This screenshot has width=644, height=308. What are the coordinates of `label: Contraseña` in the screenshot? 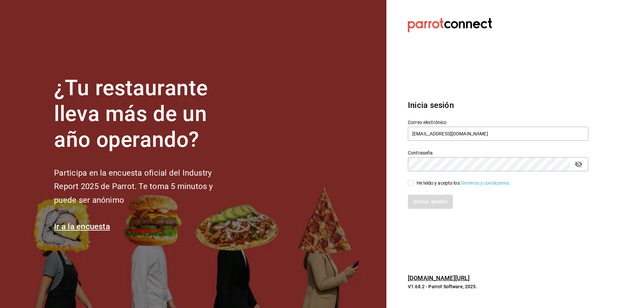 It's located at (498, 153).